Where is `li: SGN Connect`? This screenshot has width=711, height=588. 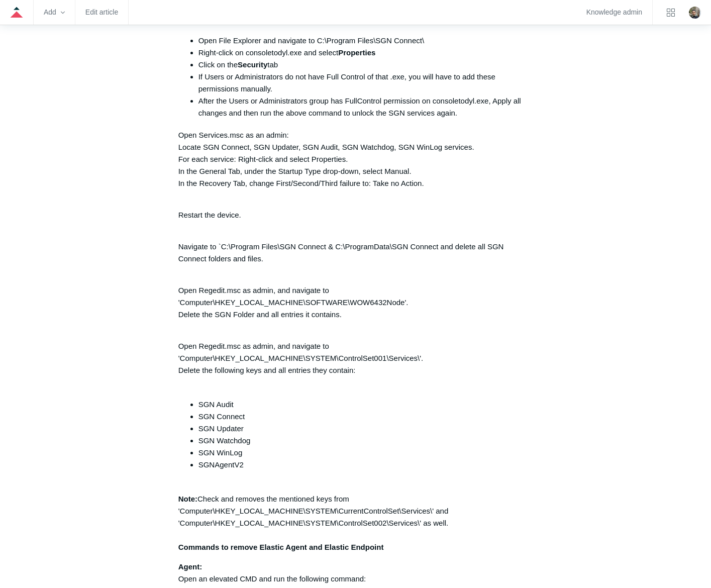
li: SGN Connect is located at coordinates (366, 417).